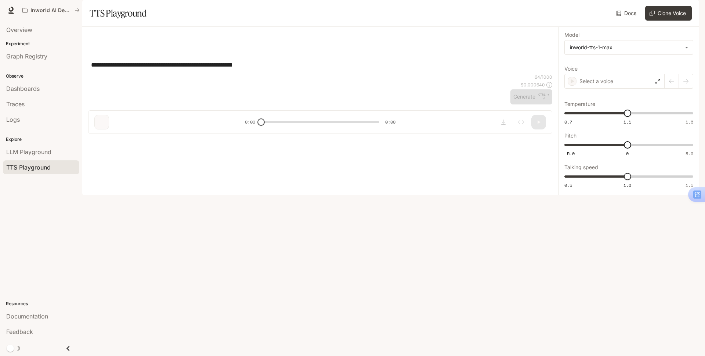 The height and width of the screenshot is (356, 705). Describe the element at coordinates (572, 35) in the screenshot. I see `p: Model` at that location.